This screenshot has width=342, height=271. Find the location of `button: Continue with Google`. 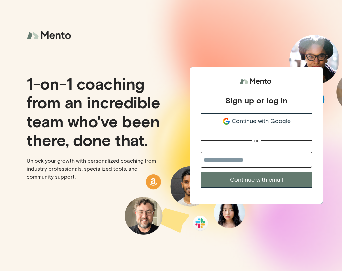

button: Continue with Google is located at coordinates (257, 121).